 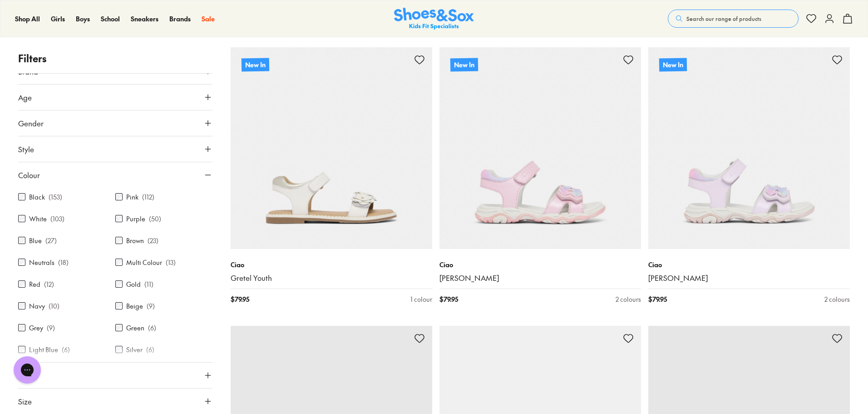 What do you see at coordinates (25, 401) in the screenshot?
I see `span: Size` at bounding box center [25, 401].